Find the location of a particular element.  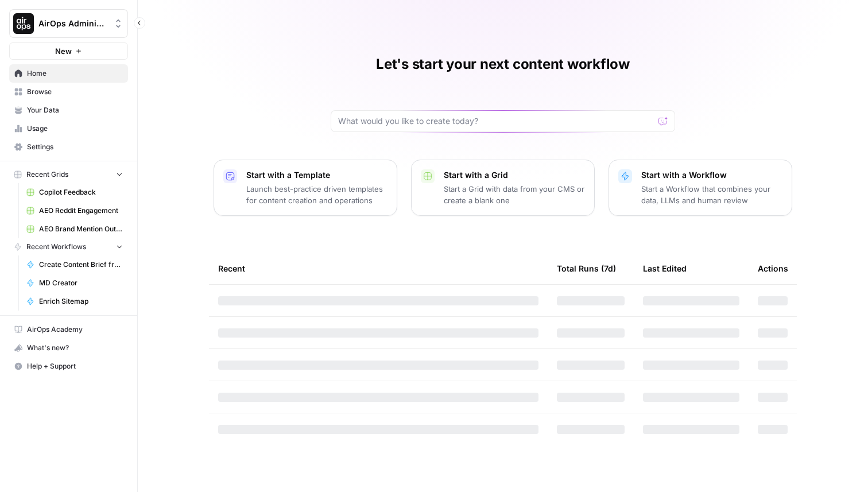

a: Create Content Brief from Keyword is located at coordinates (74, 264).